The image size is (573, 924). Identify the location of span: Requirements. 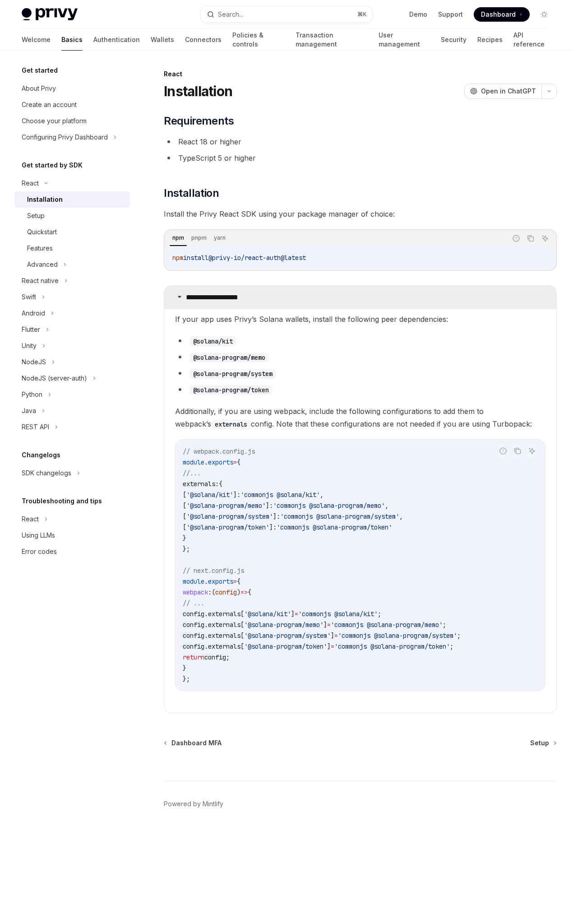
(199, 121).